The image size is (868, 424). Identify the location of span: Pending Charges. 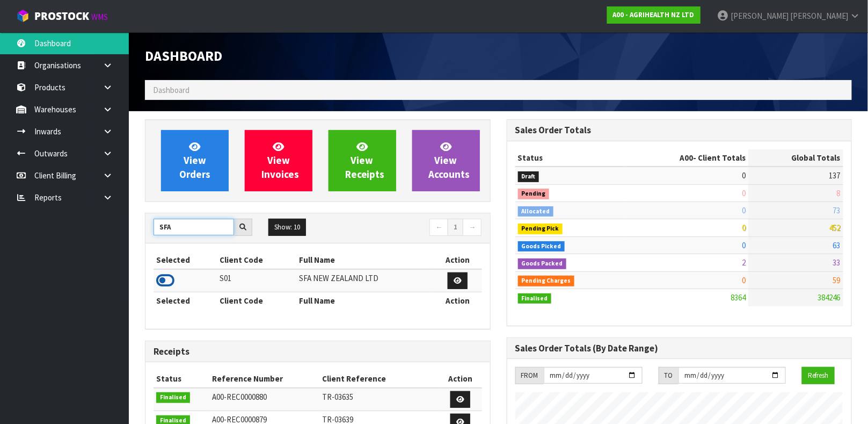
(546, 281).